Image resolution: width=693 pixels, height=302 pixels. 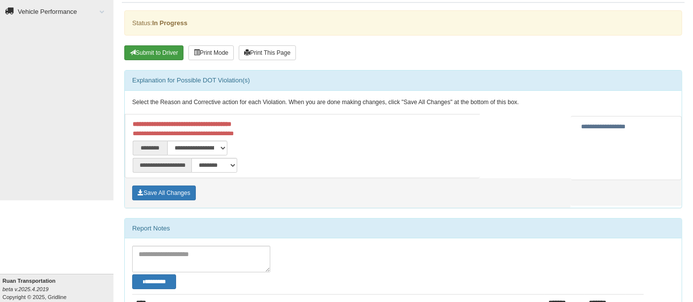 What do you see at coordinates (170, 23) in the screenshot?
I see `strong: In Progress` at bounding box center [170, 23].